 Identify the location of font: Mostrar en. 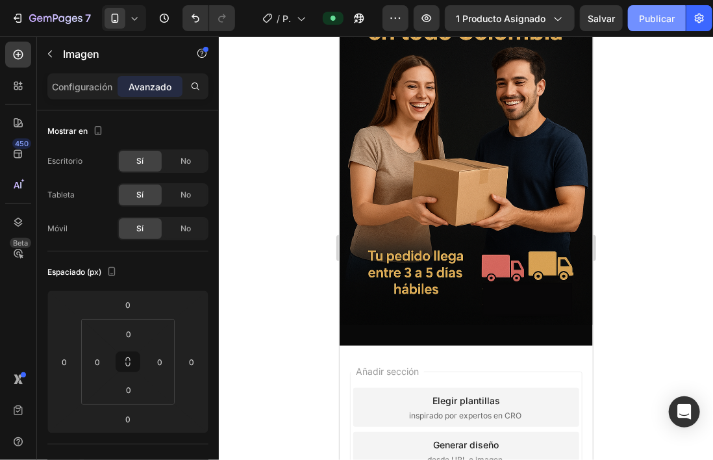
(68, 131).